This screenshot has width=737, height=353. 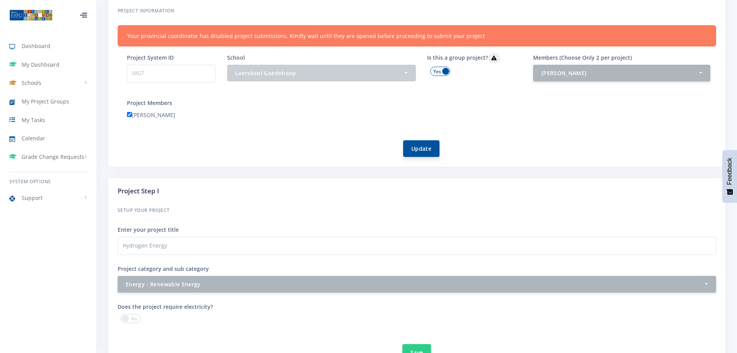 What do you see at coordinates (33, 138) in the screenshot?
I see `span: Calendar` at bounding box center [33, 138].